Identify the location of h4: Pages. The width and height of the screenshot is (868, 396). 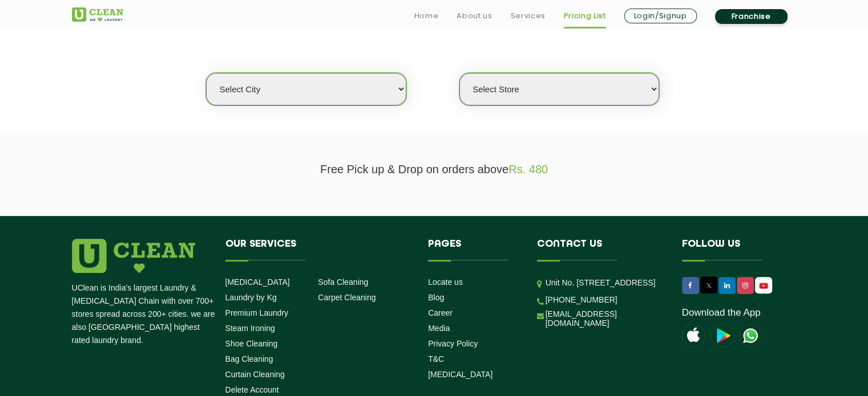
(474, 249).